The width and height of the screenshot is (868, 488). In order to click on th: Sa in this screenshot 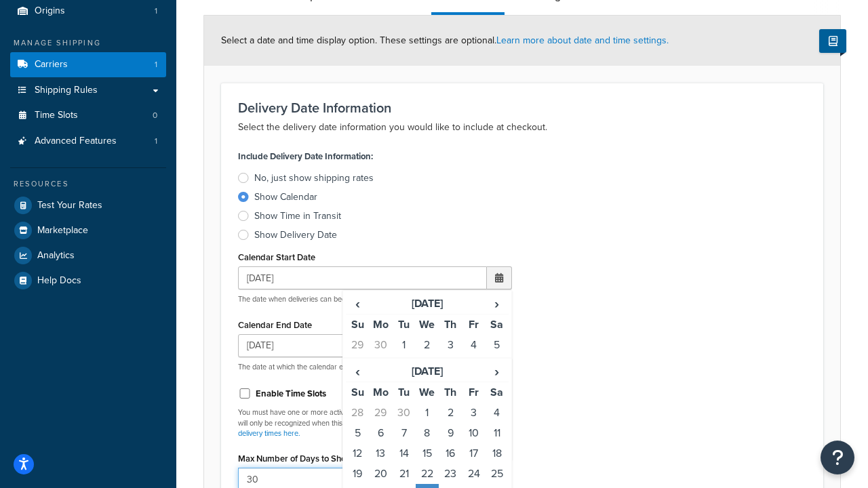, I will do `click(497, 391)`.